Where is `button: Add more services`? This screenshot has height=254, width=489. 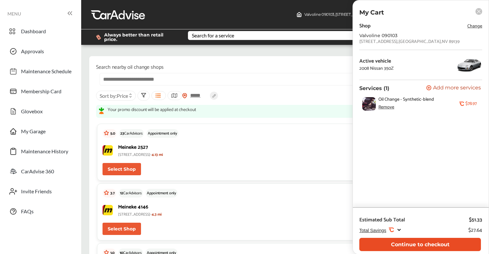 button: Add more services is located at coordinates (453, 88).